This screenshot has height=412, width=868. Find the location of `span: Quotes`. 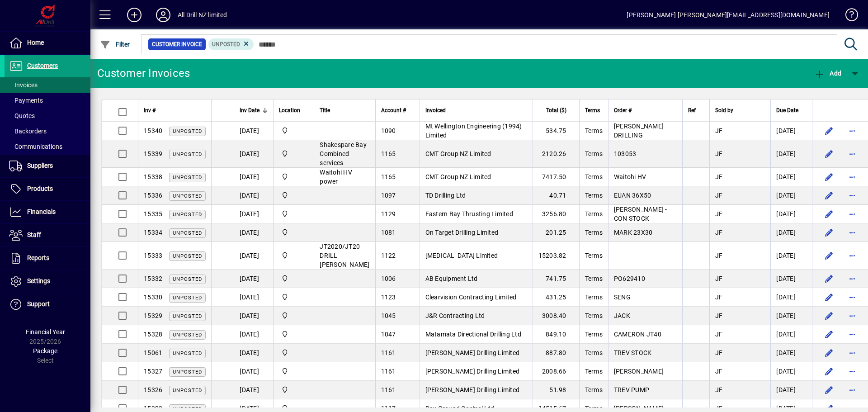

span: Quotes is located at coordinates (21, 115).